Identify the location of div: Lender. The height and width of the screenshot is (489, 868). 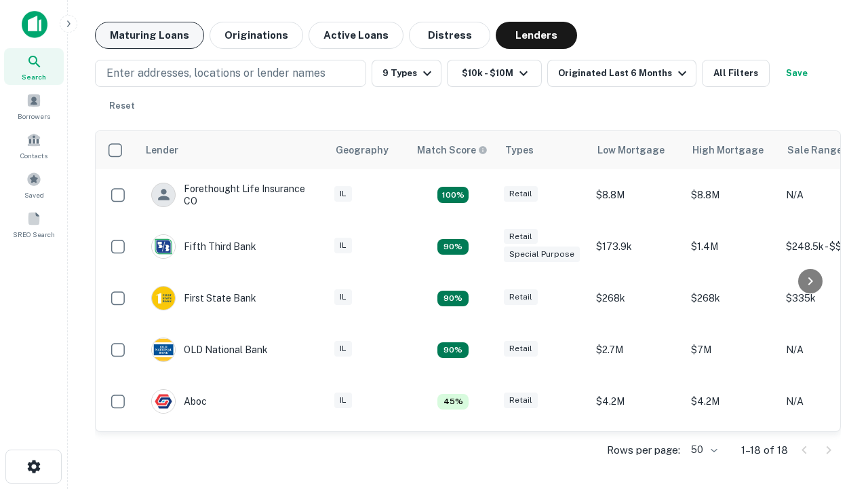
(163, 150).